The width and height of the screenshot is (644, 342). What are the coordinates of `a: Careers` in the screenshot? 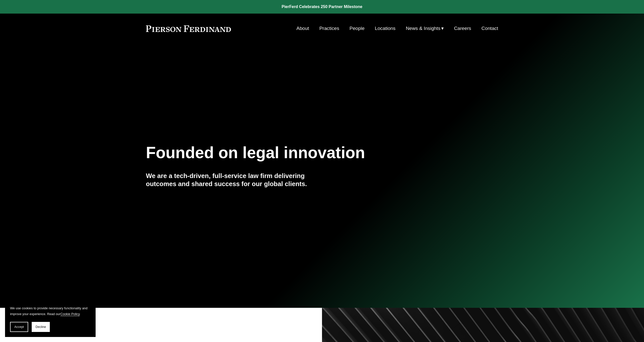 It's located at (463, 28).